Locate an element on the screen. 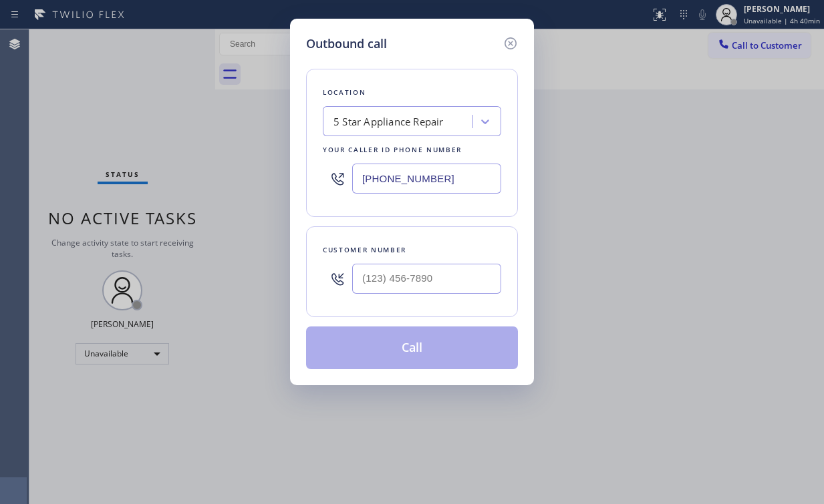 This screenshot has width=824, height=504. div: Location is located at coordinates (412, 92).